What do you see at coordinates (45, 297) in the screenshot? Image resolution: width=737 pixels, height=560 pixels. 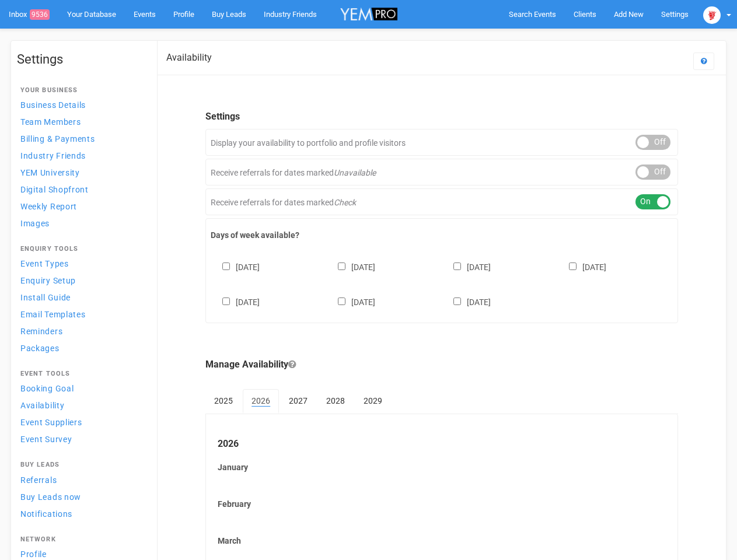 I see `span: Install Guide` at bounding box center [45, 297].